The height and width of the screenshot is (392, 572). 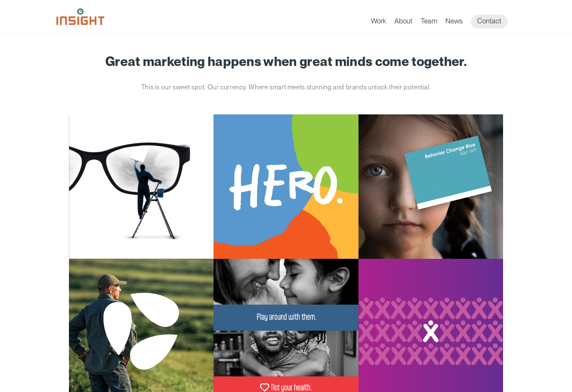 What do you see at coordinates (403, 22) in the screenshot?
I see `a: About` at bounding box center [403, 22].